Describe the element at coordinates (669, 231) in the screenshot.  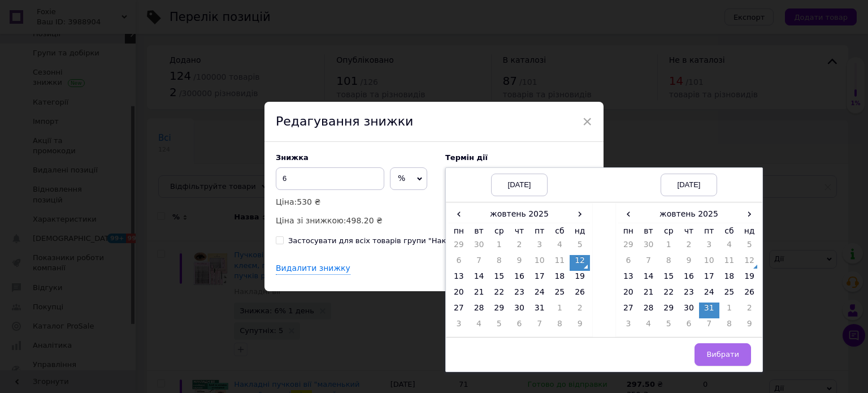
I see `th: ср` at that location.